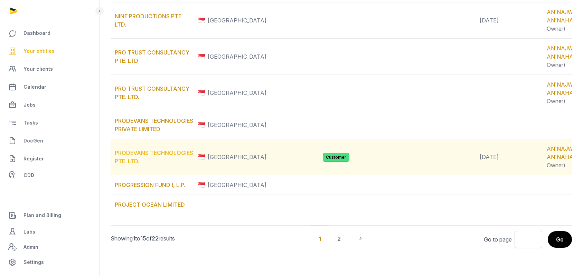 This screenshot has height=276, width=583. Describe the element at coordinates (154, 125) in the screenshot. I see `a: PRODEVANS TECHNOLOGIES PRIVATE LIMITED` at that location.